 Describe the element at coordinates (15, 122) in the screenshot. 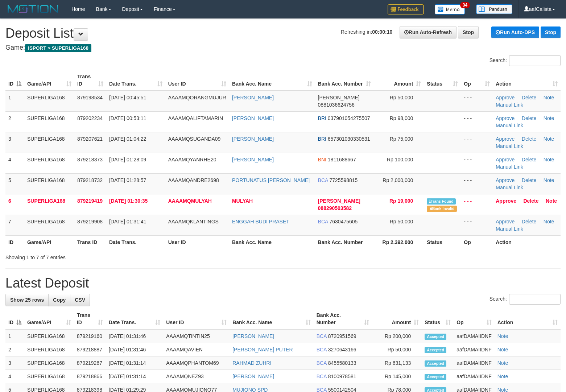

I see `td: 2` at that location.